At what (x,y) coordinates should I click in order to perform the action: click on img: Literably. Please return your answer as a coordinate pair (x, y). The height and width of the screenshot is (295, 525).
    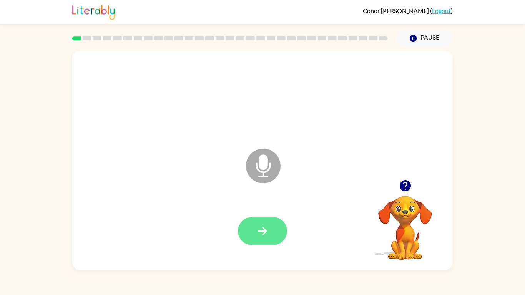
    Looking at the image, I should click on (93, 12).